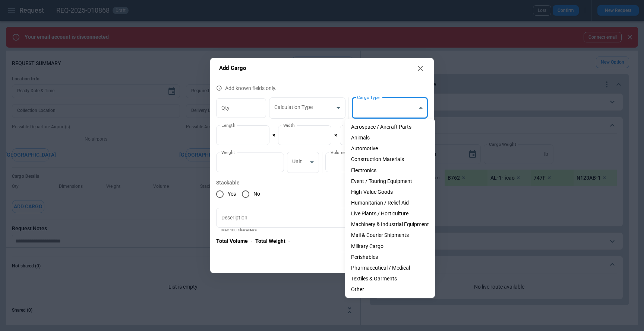 The height and width of the screenshot is (331, 644). What do you see at coordinates (390, 171) in the screenshot?
I see `li: Electronics` at bounding box center [390, 171].